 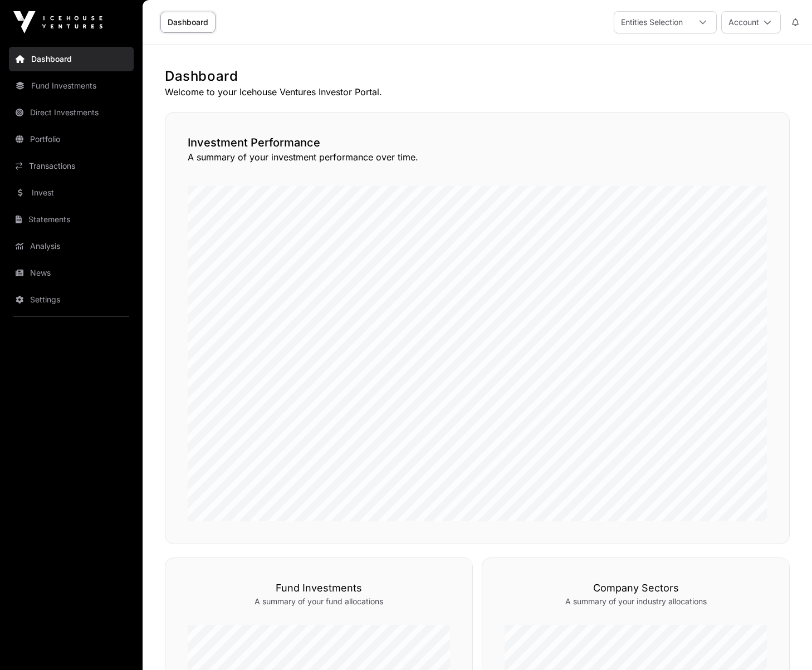 I want to click on a: Invest, so click(x=71, y=193).